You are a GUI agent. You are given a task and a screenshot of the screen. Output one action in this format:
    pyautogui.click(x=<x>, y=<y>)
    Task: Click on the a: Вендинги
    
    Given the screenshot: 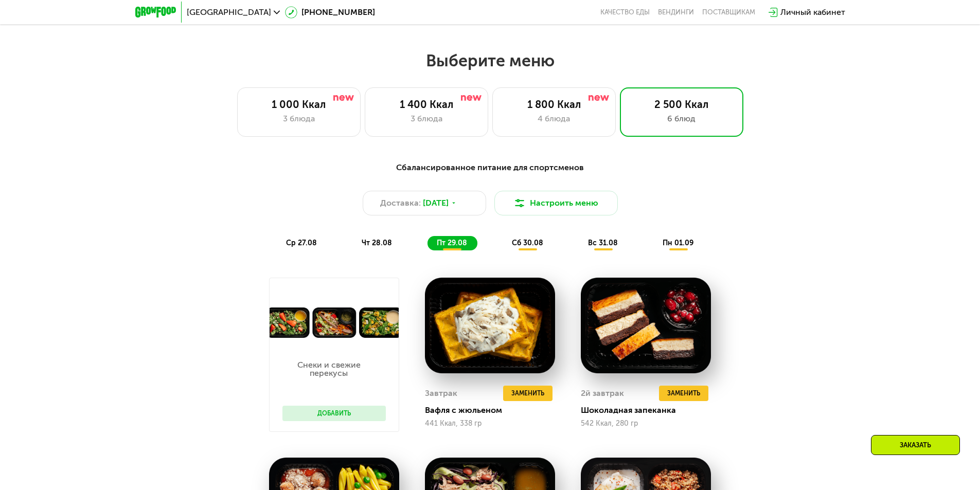 What is the action you would take?
    pyautogui.click(x=676, y=12)
    